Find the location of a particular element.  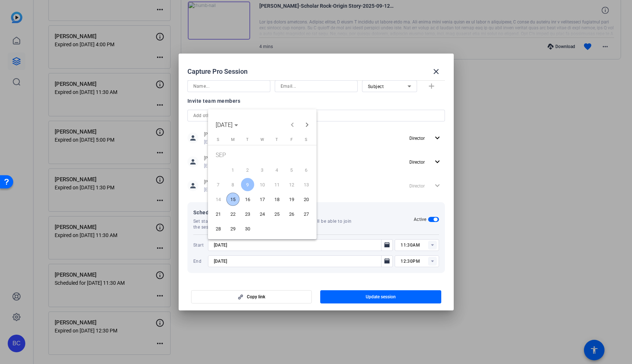

span: 6 is located at coordinates (306, 170).